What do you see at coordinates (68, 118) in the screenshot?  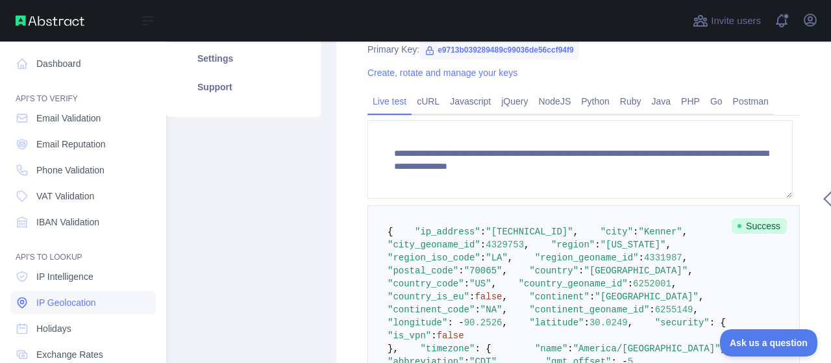 I see `span: Email Validation` at bounding box center [68, 118].